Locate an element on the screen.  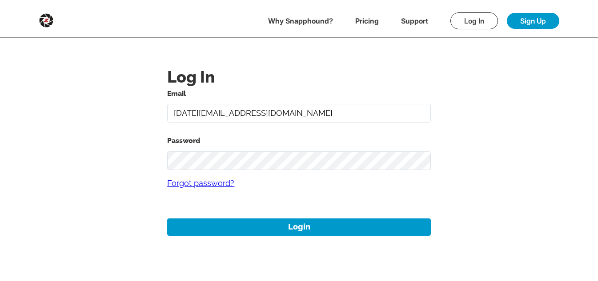
label: Password is located at coordinates (299, 141).